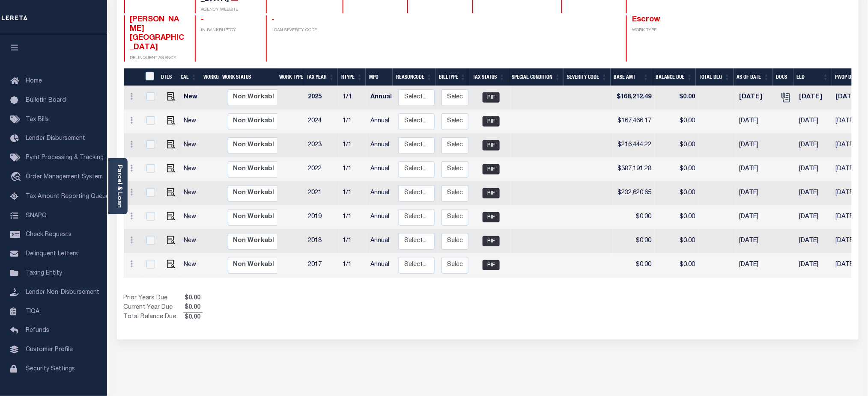  What do you see at coordinates (322, 242) in the screenshot?
I see `td: 2018` at bounding box center [322, 242].